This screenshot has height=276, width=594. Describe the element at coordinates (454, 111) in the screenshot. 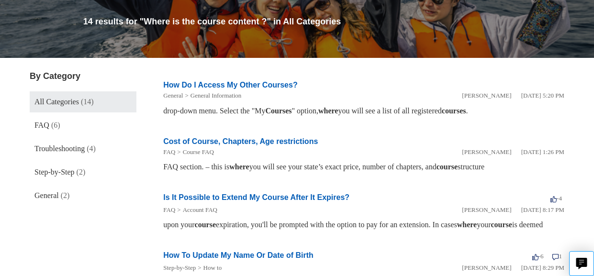

I see `em: courses` at that location.